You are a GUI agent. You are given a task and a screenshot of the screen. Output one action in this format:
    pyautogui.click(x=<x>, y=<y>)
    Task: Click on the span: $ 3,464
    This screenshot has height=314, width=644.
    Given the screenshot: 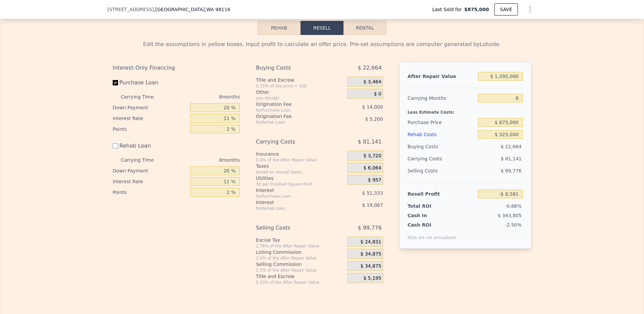 What is the action you would take?
    pyautogui.click(x=372, y=82)
    